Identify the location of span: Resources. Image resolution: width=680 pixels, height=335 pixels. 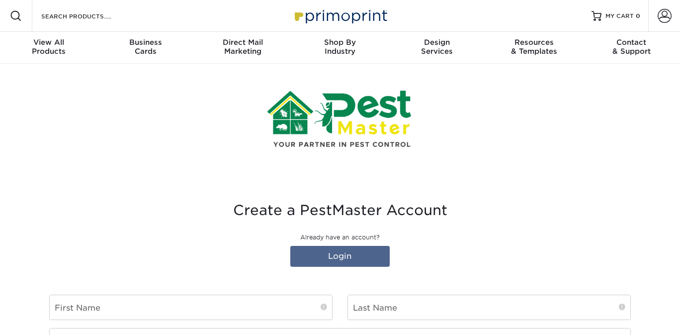
(534, 42).